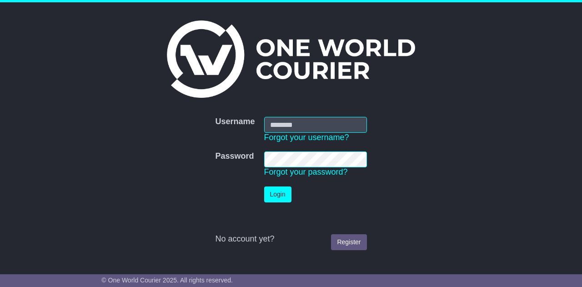 Image resolution: width=582 pixels, height=287 pixels. Describe the element at coordinates (278, 194) in the screenshot. I see `button: Login` at that location.